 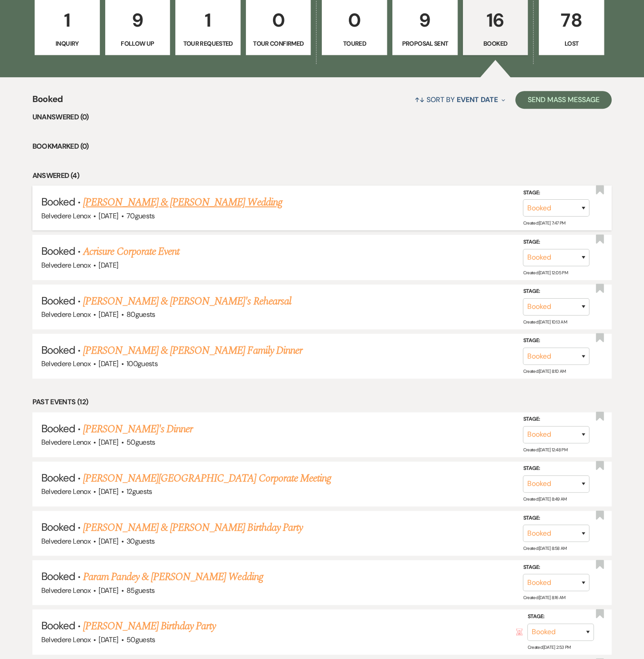 What do you see at coordinates (138, 44) in the screenshot?
I see `p: Follow Up` at bounding box center [138, 44].